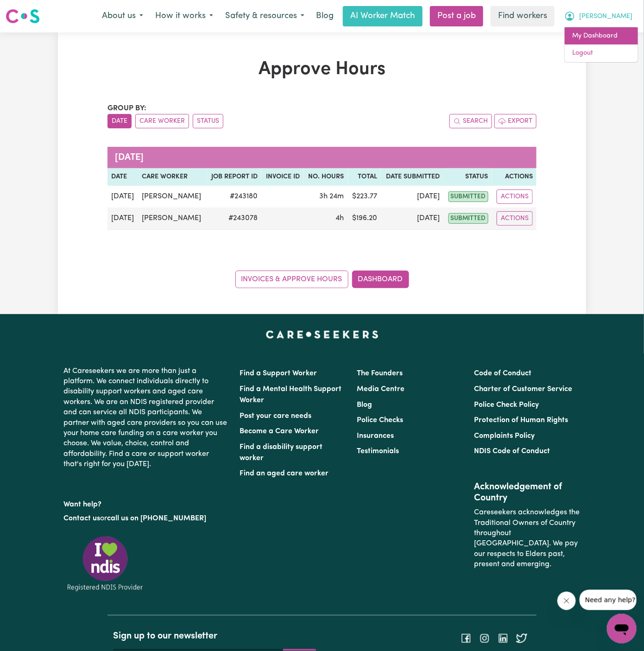 This screenshot has width=644, height=651. Describe the element at coordinates (383, 16) in the screenshot. I see `a: AI Worker Match` at that location.